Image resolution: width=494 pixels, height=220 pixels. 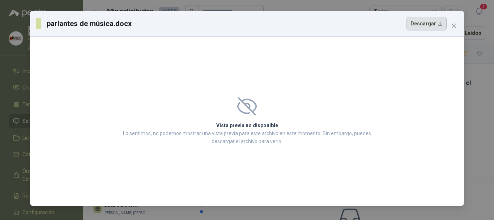 What do you see at coordinates (454, 26) in the screenshot?
I see `button: Close` at bounding box center [454, 26].